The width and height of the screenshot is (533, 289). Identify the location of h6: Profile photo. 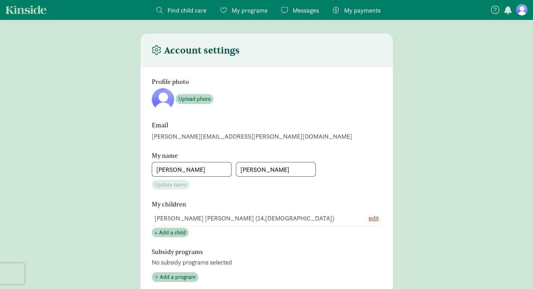
(248, 82).